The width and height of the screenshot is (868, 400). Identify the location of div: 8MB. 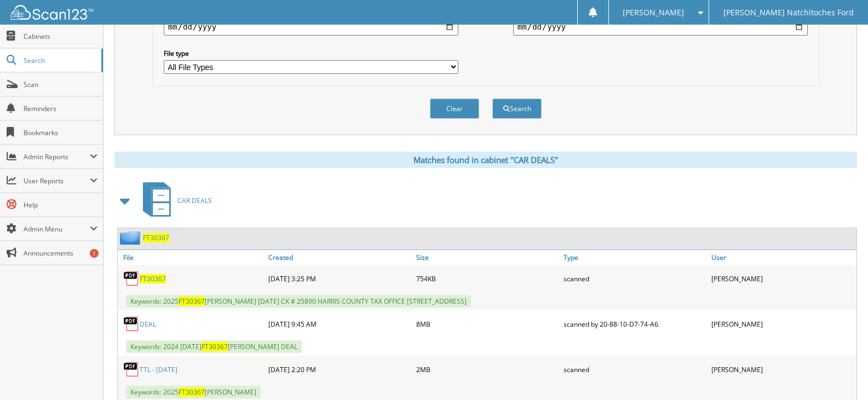
(487, 324).